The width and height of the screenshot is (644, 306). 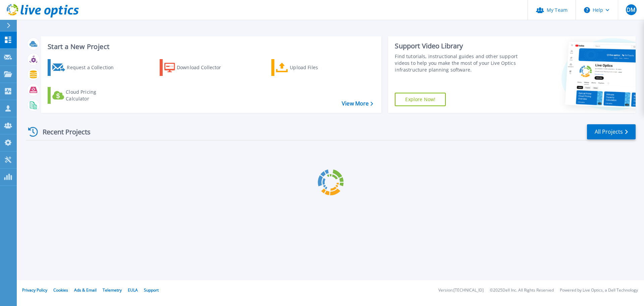 I want to click on div: Upload Files, so click(x=317, y=67).